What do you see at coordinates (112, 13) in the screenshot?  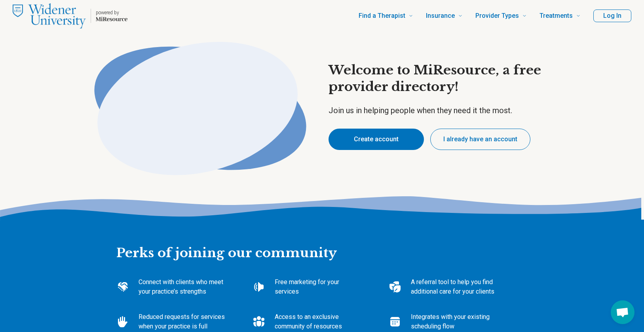 I see `p: powered by` at bounding box center [112, 13].